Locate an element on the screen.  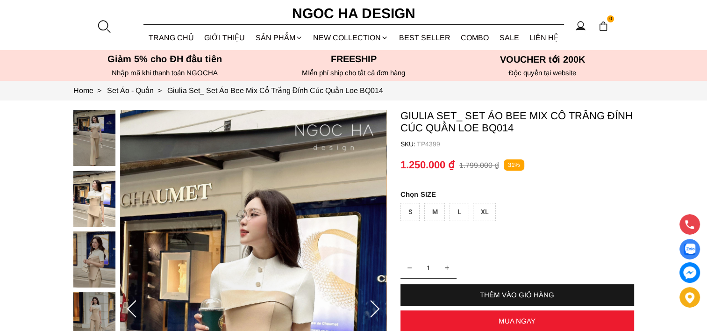
p: 1.799.000 ₫ is located at coordinates (479, 165).